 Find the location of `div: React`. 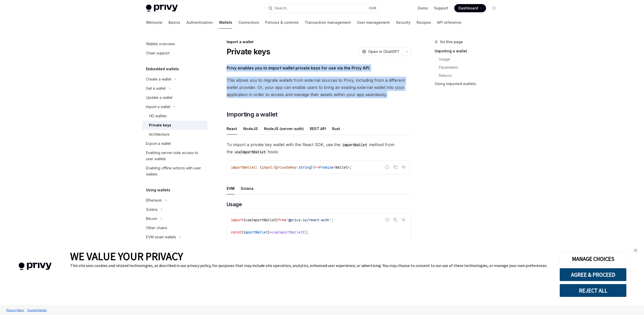

div: React is located at coordinates (232, 129).